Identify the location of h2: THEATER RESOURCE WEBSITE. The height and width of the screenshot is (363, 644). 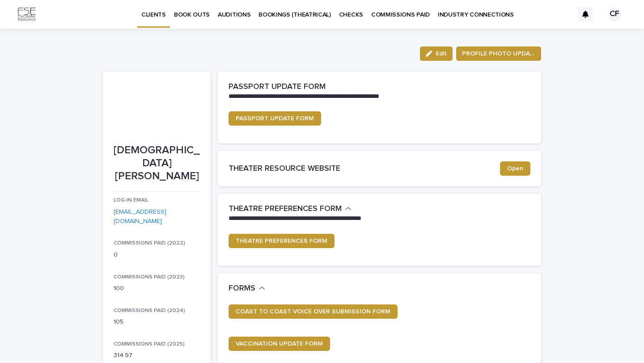
(364, 169).